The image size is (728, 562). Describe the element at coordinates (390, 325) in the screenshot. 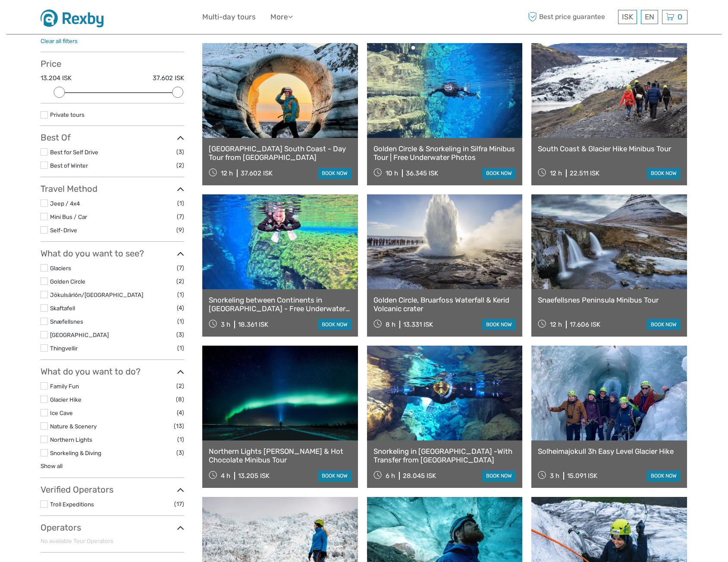

I see `span: 8 h` at that location.